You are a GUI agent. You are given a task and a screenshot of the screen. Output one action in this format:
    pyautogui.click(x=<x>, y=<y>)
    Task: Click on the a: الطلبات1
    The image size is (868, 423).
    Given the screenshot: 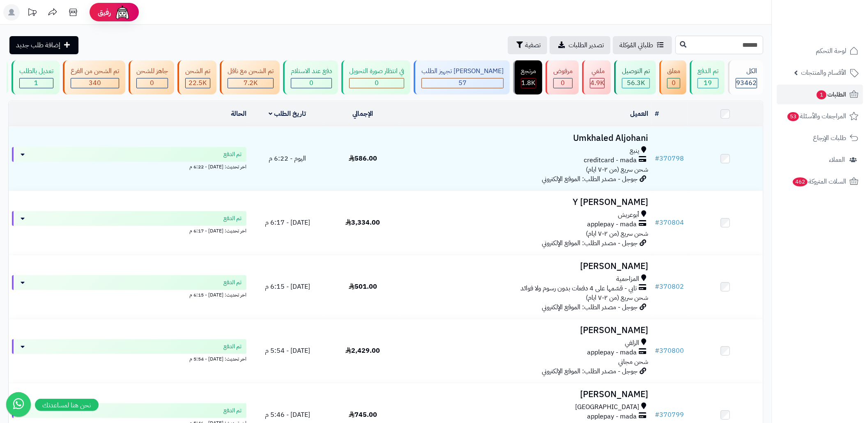 What is the action you would take?
    pyautogui.click(x=820, y=94)
    